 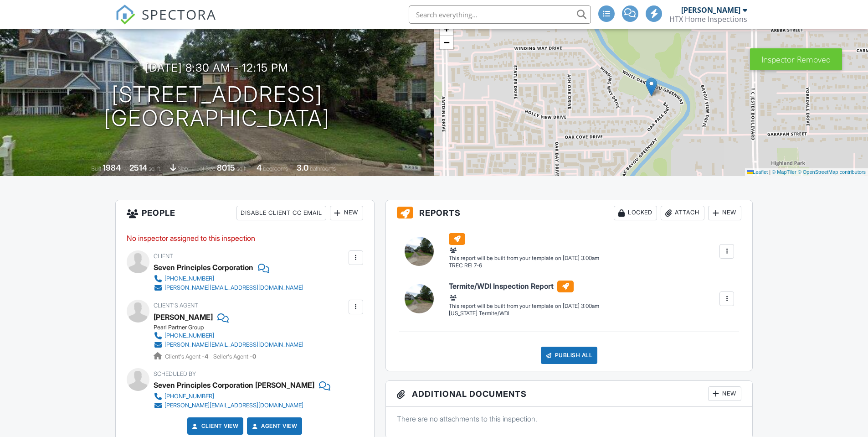 What do you see at coordinates (176, 305) in the screenshot?
I see `span: Client's Agent` at bounding box center [176, 305].